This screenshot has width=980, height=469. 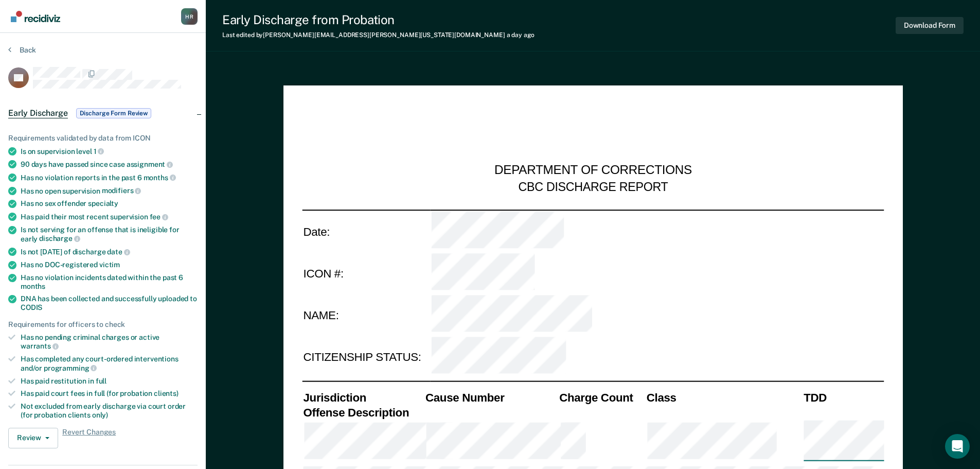 What do you see at coordinates (149, 165) in the screenshot?
I see `span: assignment` at bounding box center [149, 165].